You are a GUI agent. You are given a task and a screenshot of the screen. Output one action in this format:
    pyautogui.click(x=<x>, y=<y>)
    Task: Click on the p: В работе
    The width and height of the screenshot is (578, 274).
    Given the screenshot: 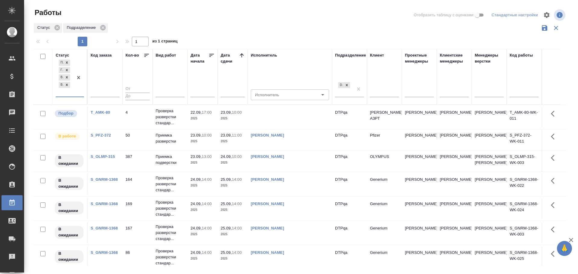 What is the action you would take?
    pyautogui.click(x=67, y=136)
    